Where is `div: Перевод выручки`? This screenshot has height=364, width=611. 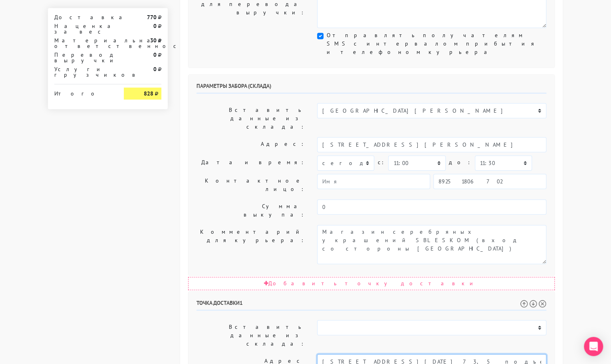 div: Перевод выручки is located at coordinates (83, 57).